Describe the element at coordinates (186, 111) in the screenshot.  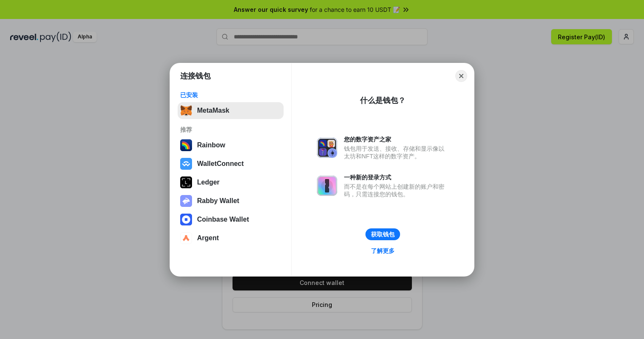
I see `img: svg+xml,%3Csvg%20fill%3D%22none%22%20height%3D%2233%22%20viewBox%3D%220%200%2035%2033%22%20width%...` at that location.